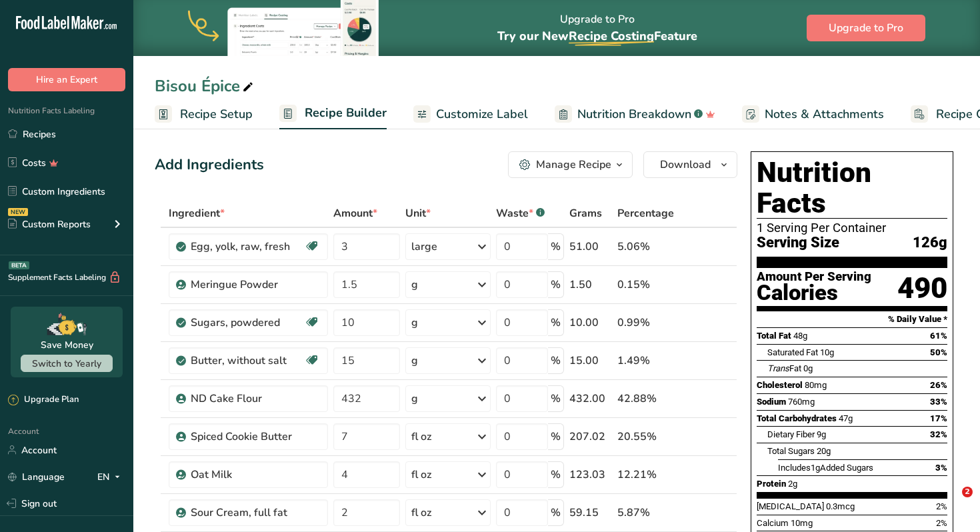 This screenshot has width=980, height=532. Describe the element at coordinates (866, 28) in the screenshot. I see `button: Upgrade to Pro` at that location.